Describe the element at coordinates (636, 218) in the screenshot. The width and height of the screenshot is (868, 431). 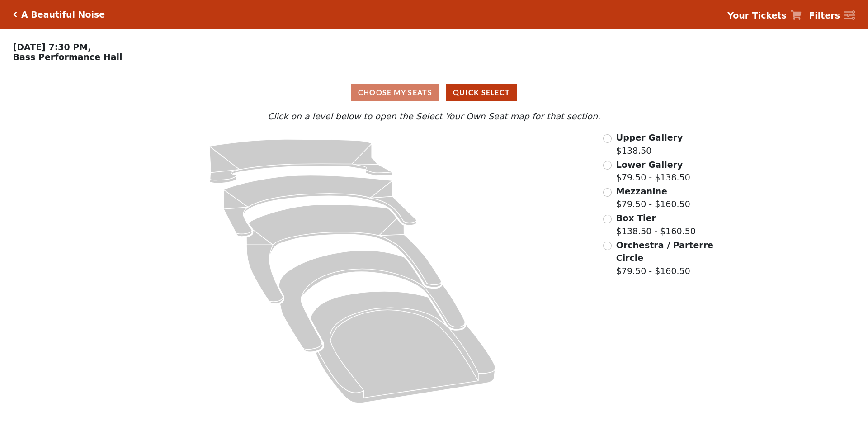
I see `span: Box Tier` at that location.